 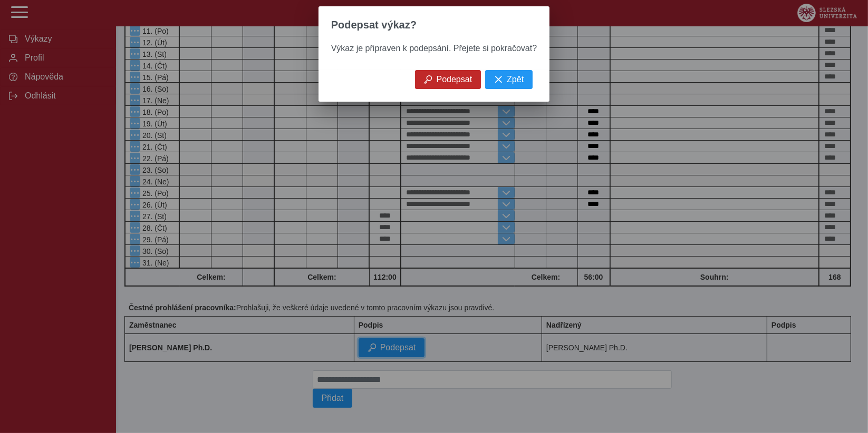 What do you see at coordinates (515, 79) in the screenshot?
I see `span: Zpět` at bounding box center [515, 79].